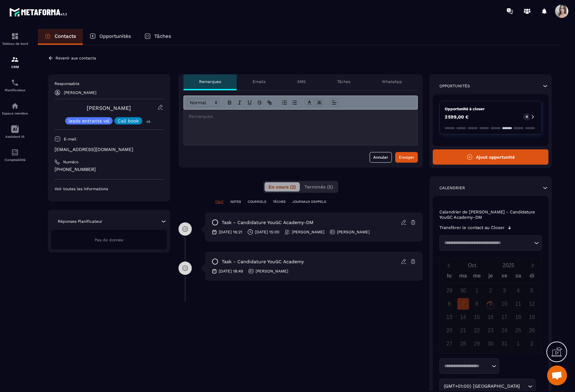 This screenshot has width=575, height=392. What do you see at coordinates (15, 106) in the screenshot?
I see `img: automations` at bounding box center [15, 106].